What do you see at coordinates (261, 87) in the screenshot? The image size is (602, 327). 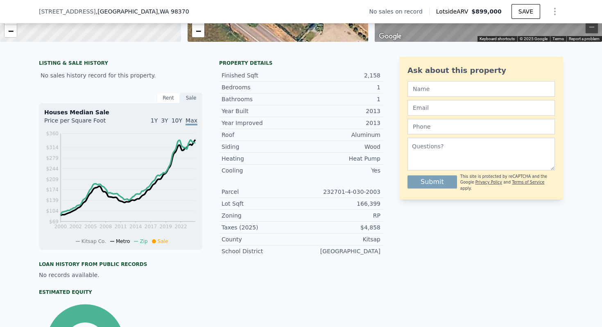 I see `div: Bedrooms` at bounding box center [261, 87].